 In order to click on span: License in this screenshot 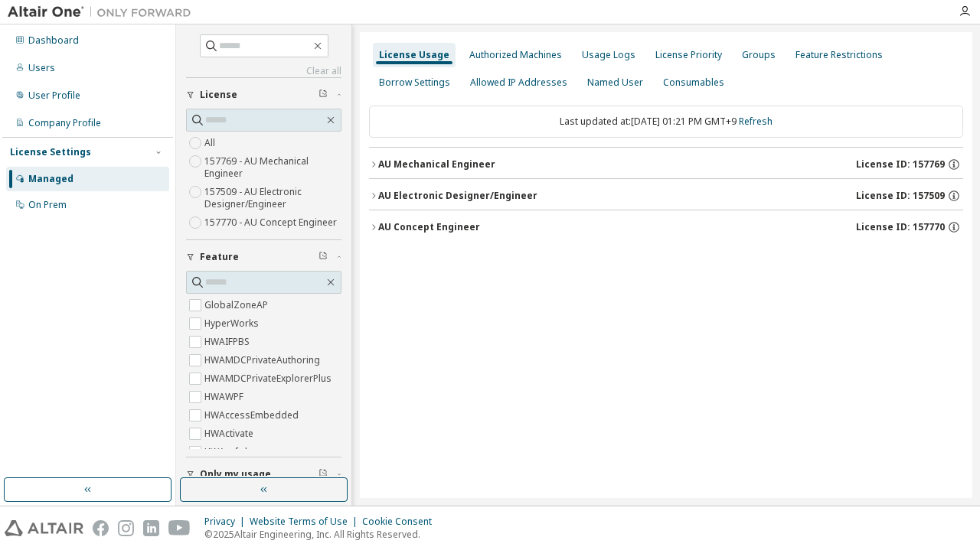, I will do `click(218, 95)`.